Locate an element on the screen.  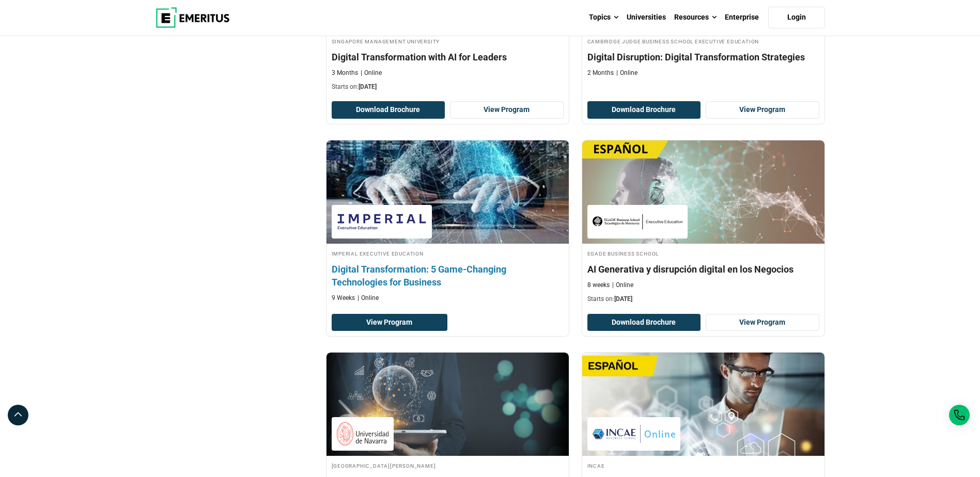
p: 9 Weeks is located at coordinates (343, 298).